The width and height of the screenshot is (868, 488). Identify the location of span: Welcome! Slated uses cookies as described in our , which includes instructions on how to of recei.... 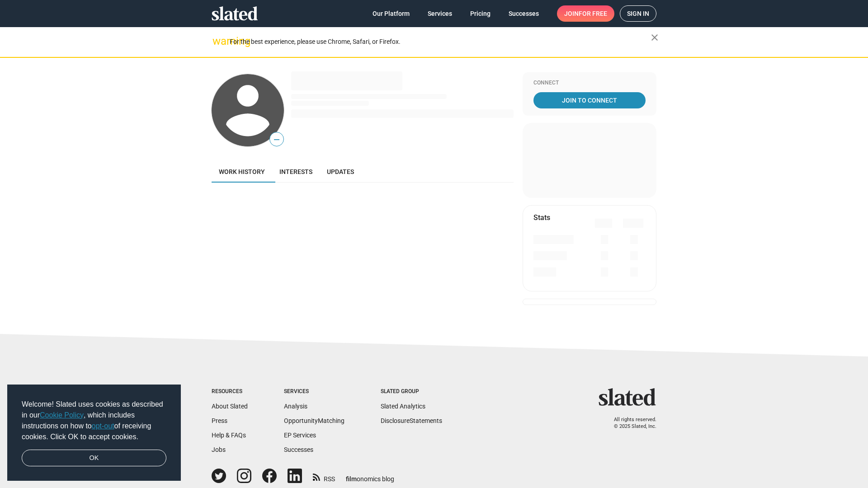
(94, 420).